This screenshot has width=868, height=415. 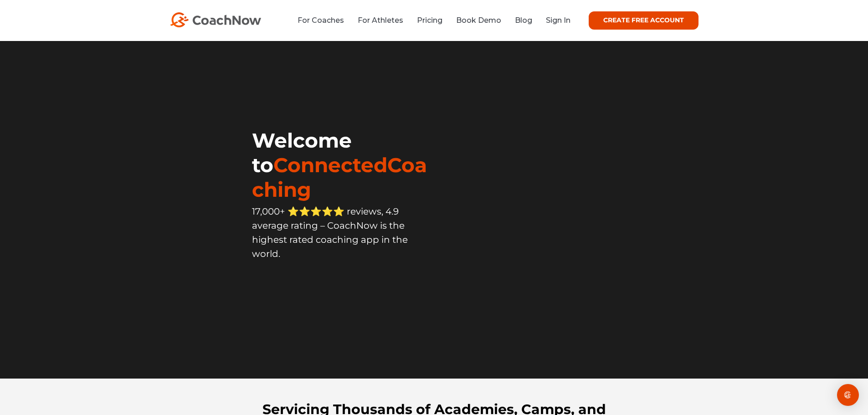 What do you see at coordinates (321, 20) in the screenshot?
I see `a: For Coaches` at bounding box center [321, 20].